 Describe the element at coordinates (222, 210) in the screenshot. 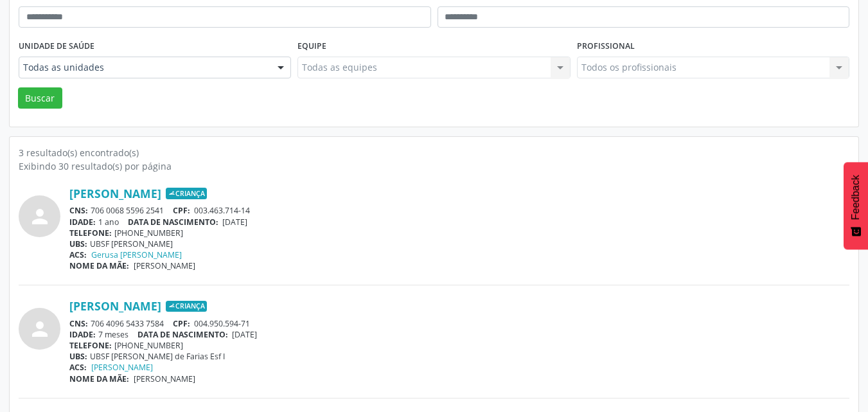

I see `span: 003.463.714-14` at that location.